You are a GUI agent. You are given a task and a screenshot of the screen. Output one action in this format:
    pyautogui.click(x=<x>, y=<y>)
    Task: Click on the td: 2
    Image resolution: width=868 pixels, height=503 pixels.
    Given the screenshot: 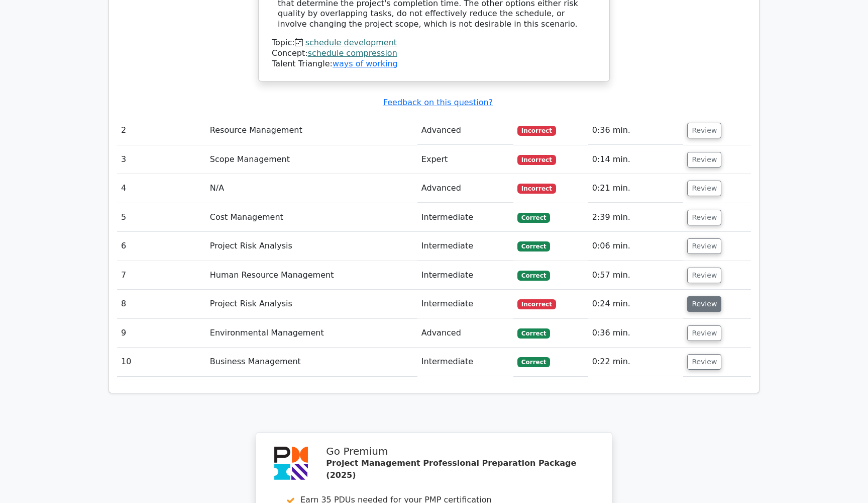 What is the action you would take?
    pyautogui.click(x=162, y=130)
    